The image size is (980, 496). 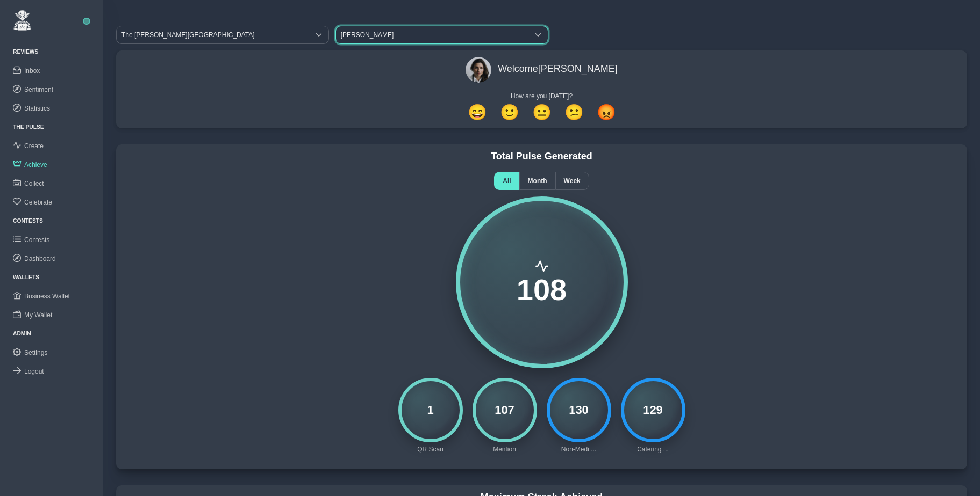 What do you see at coordinates (504, 450) in the screenshot?
I see `div: Mention` at bounding box center [504, 450].